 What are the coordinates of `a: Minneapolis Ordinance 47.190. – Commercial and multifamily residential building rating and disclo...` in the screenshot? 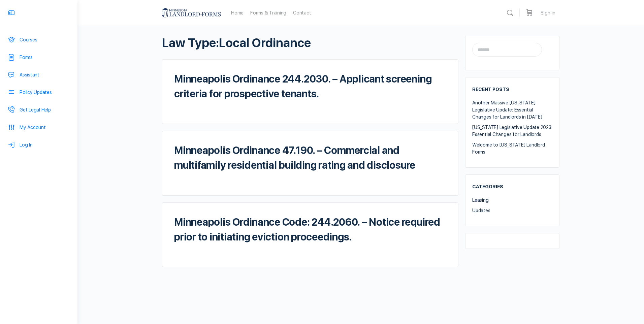 It's located at (294, 158).